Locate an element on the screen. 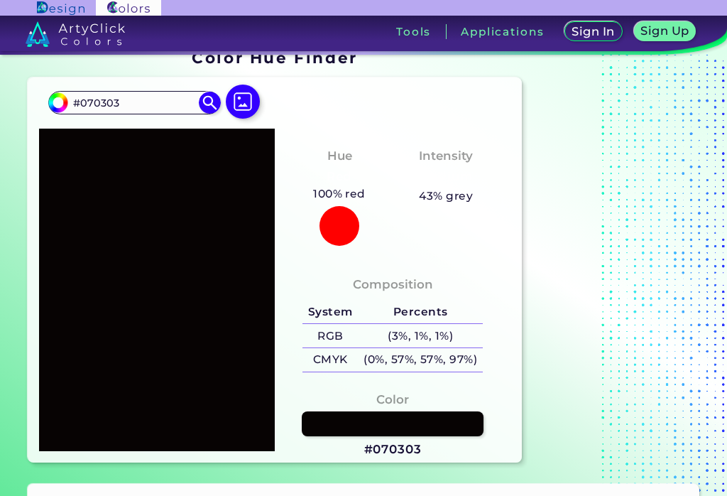 This screenshot has width=727, height=496. h5: (0%, 57%, 57%, 97%) is located at coordinates (421, 359).